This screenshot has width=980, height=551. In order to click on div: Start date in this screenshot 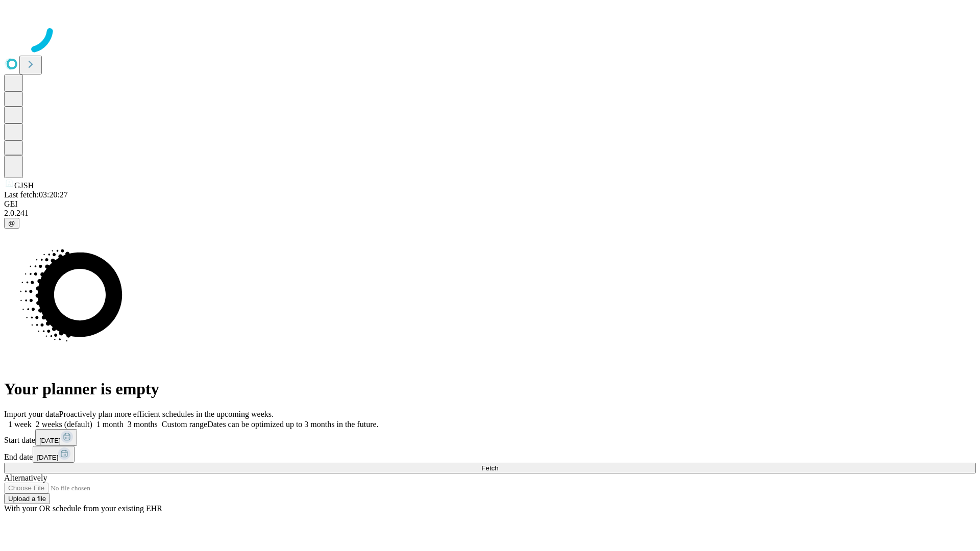, I will do `click(490, 437)`.